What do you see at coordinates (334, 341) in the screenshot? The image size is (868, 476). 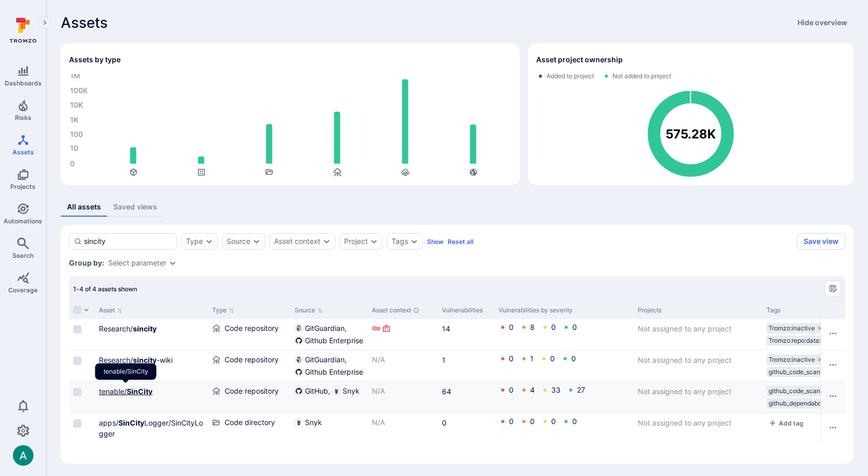 I see `span: Github Enterprise` at bounding box center [334, 341].